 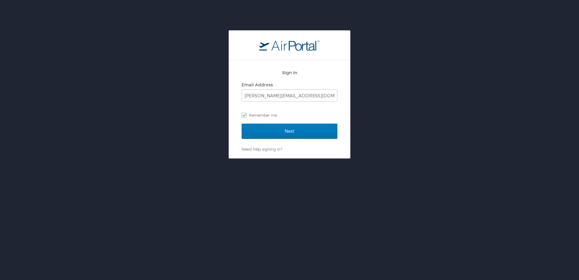 What do you see at coordinates (257, 85) in the screenshot?
I see `label: Email Address` at bounding box center [257, 85].